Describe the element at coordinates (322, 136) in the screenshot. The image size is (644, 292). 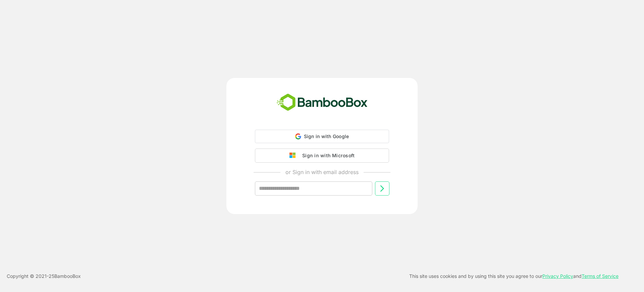
I see `div: Sign in with Google` at that location.